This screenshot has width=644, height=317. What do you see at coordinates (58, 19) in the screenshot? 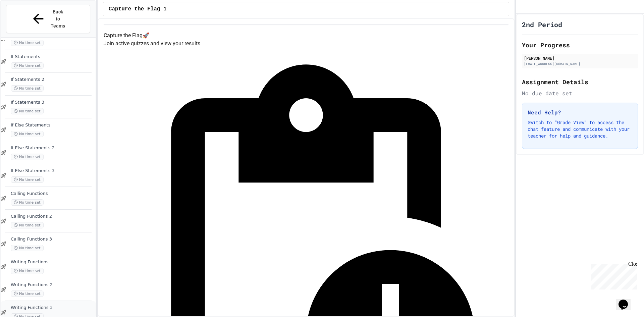
I see `span: Back to Teams` at bounding box center [58, 19].